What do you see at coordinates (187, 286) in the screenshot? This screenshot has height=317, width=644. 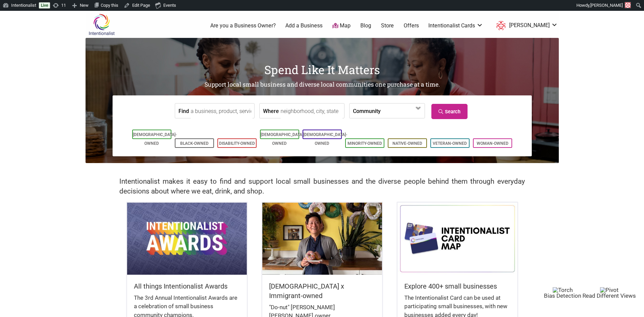 I see `h5: All things Intentionalist Awards` at bounding box center [187, 286].